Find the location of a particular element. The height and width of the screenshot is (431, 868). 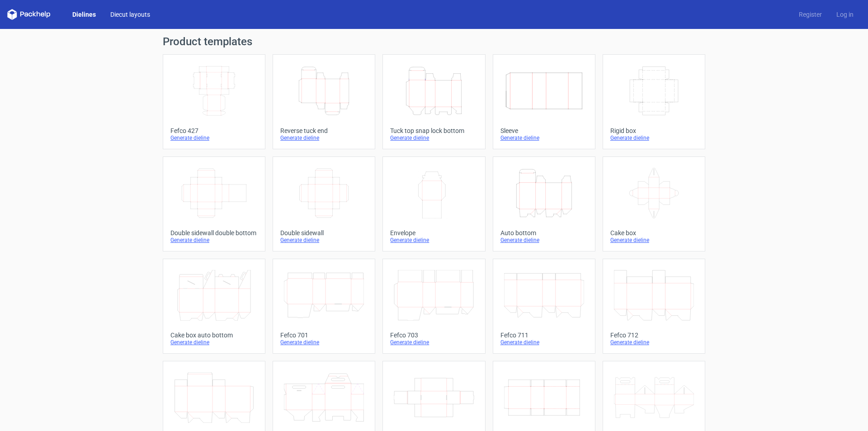

a: Fefco 711Generate dieline is located at coordinates (544, 306).